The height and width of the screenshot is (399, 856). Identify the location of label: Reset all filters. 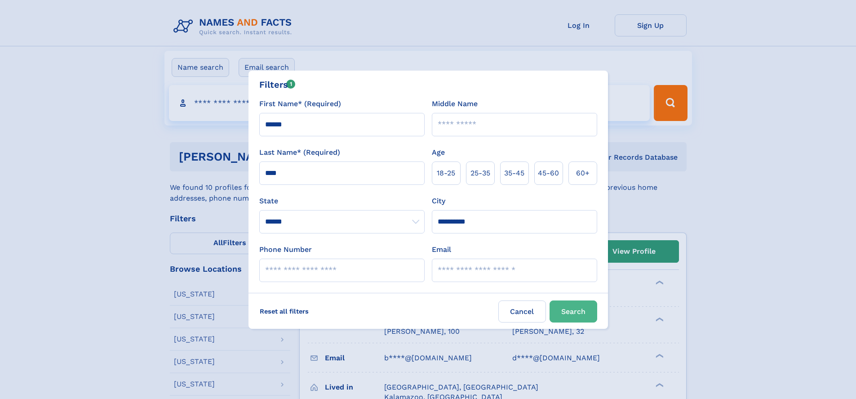
(284, 311).